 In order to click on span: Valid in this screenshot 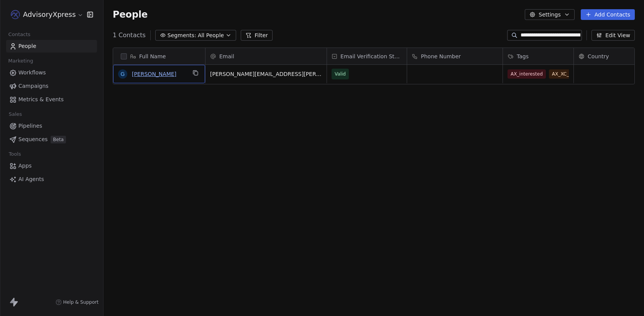, I will do `click(340, 74)`.